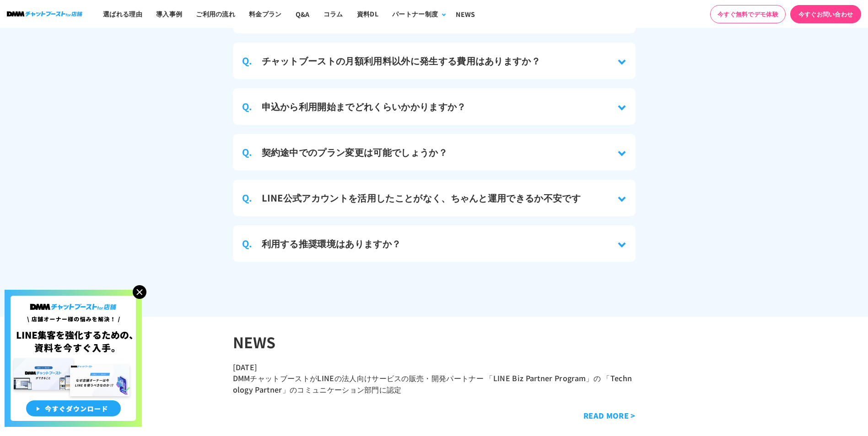 This screenshot has height=436, width=868. I want to click on h3: 申込から利用開始までどれくらいかかりますか？, so click(364, 107).